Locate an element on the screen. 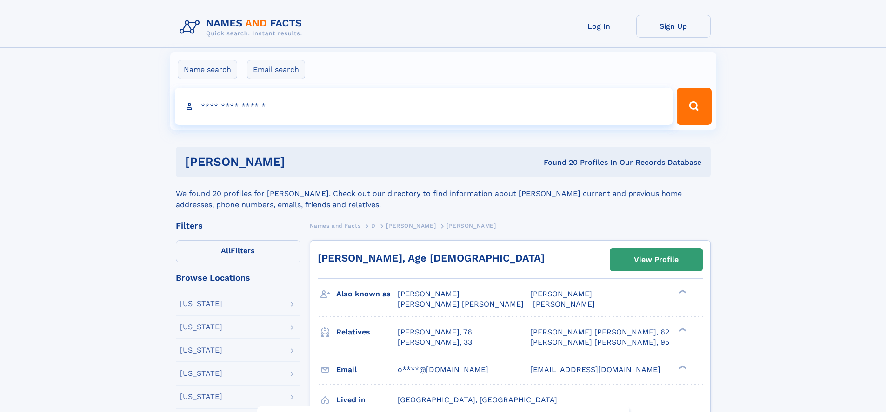 This screenshot has height=412, width=886. a: D is located at coordinates (373, 226).